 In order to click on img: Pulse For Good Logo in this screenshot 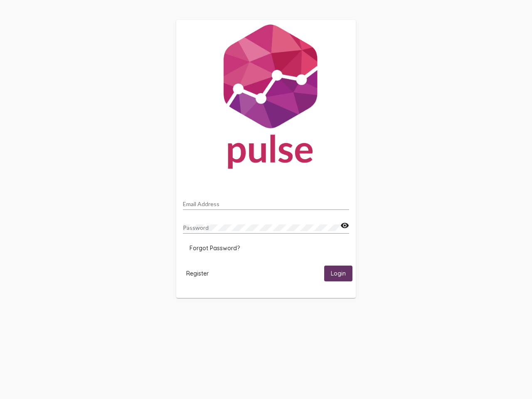, I will do `click(266, 99)`.